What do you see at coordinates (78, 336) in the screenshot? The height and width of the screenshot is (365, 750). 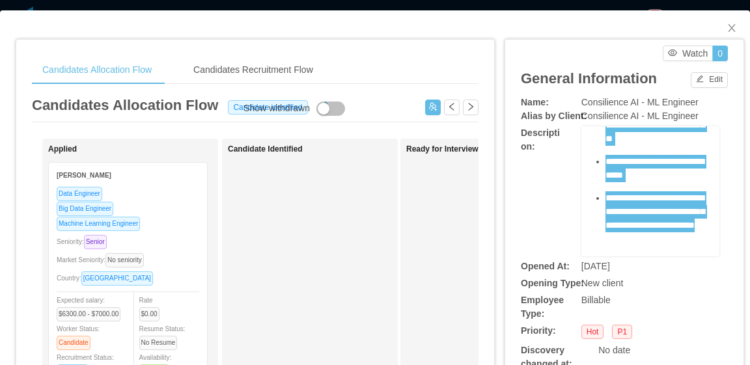 I see `span: Worker Status:` at bounding box center [78, 336].